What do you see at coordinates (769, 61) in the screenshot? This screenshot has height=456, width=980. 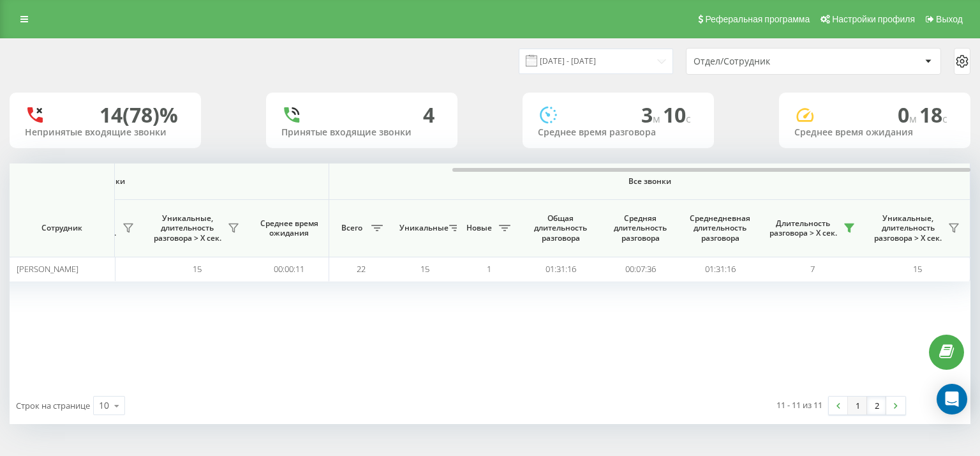 I see `div: Отдел/Сотрудник` at bounding box center [769, 61].